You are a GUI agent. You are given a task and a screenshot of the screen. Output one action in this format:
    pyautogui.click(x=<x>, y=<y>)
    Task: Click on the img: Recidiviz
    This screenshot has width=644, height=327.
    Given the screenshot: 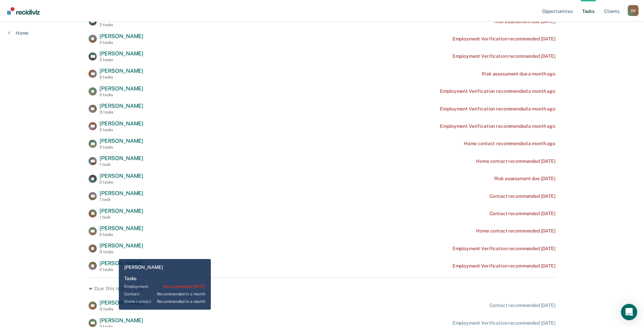 What is the action you would take?
    pyautogui.click(x=24, y=11)
    